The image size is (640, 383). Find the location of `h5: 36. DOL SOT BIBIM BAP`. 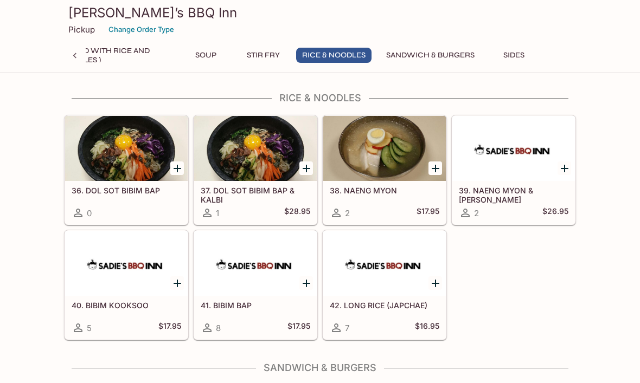

h5: 36. DOL SOT BIBIM BAP is located at coordinates (126, 190).